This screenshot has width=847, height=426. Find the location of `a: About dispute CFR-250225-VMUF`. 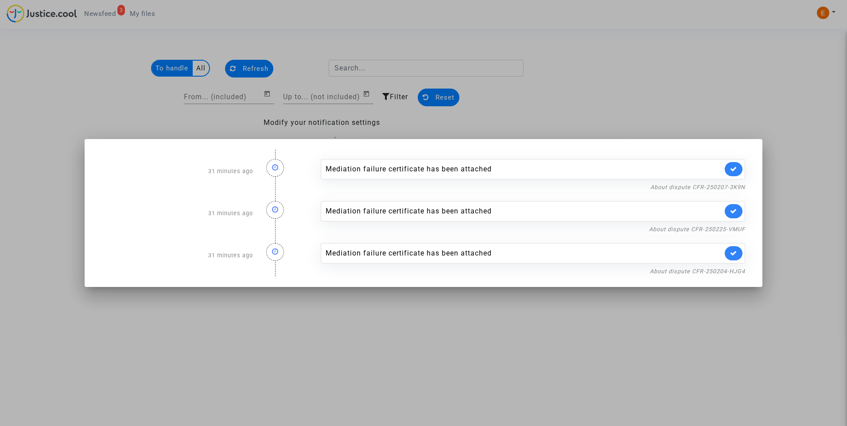

a: About dispute CFR-250225-VMUF is located at coordinates (697, 229).